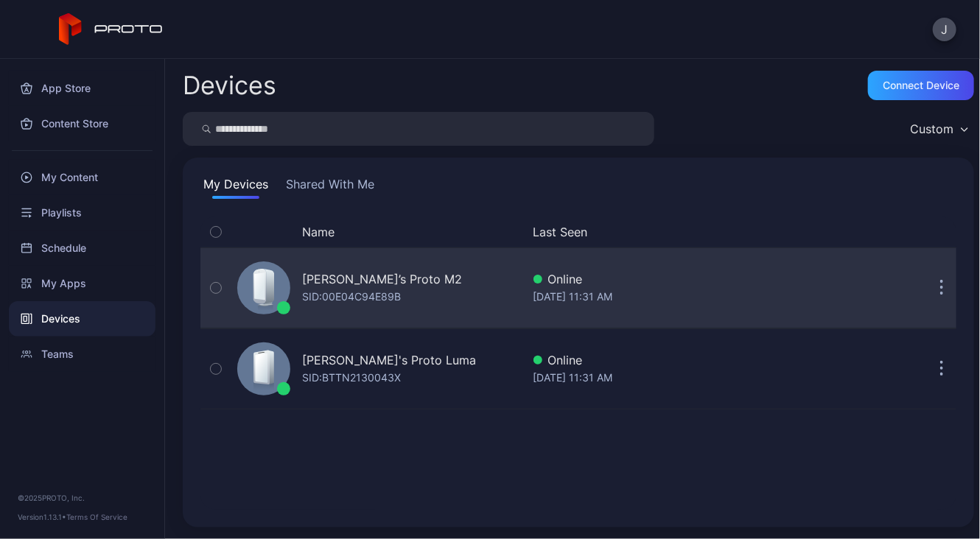 The image size is (980, 539). I want to click on button: J, so click(944, 30).